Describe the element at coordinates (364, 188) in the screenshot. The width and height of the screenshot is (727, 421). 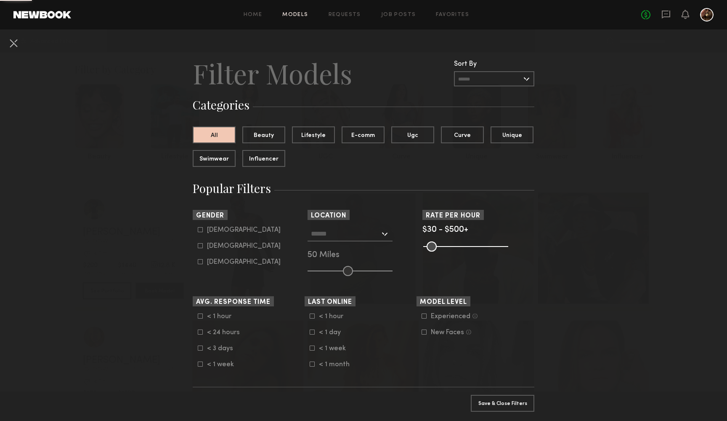
I see `h3: Popular Filters` at that location.